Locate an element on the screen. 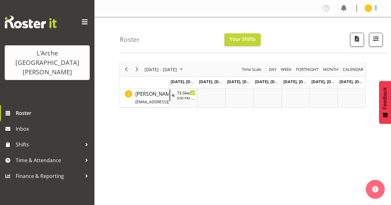 The image size is (391, 205). img: help-xxl-2.png is located at coordinates (376, 189).